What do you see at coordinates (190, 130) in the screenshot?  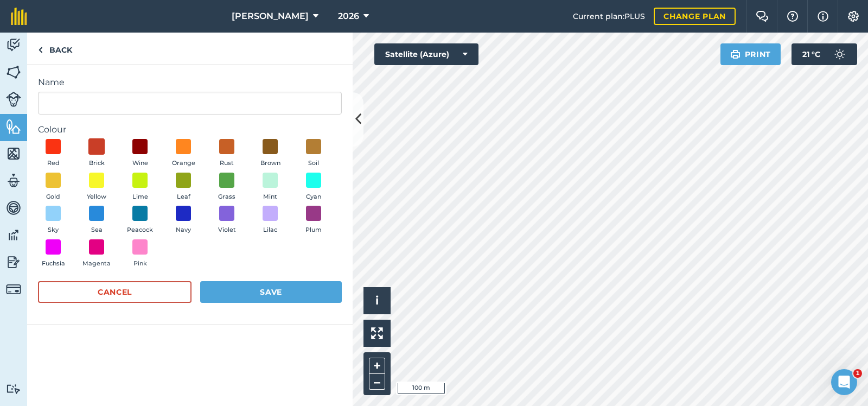 I see `label: Colour` at bounding box center [190, 130].